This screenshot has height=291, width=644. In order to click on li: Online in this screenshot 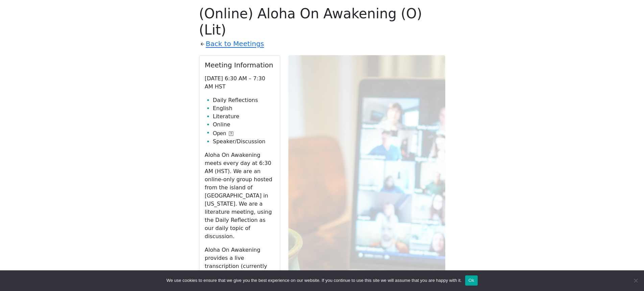, I will do `click(244, 124)`.